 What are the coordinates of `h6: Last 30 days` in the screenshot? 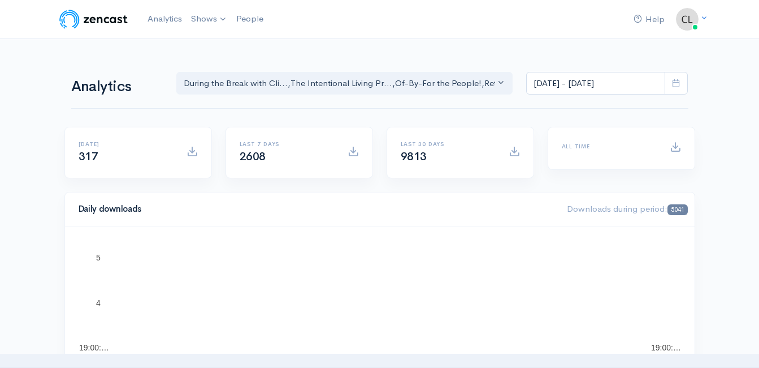 It's located at (448, 144).